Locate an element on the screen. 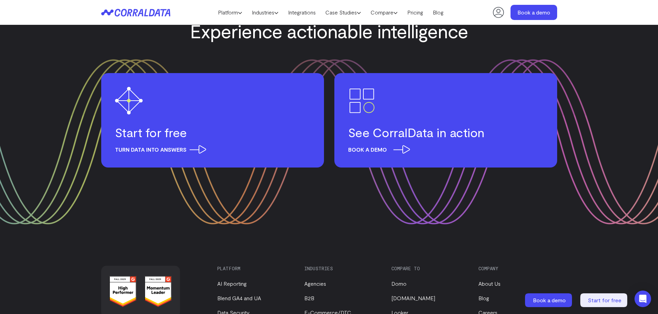 This screenshot has height=314, width=658. span: Turn data into answers is located at coordinates (161, 149).